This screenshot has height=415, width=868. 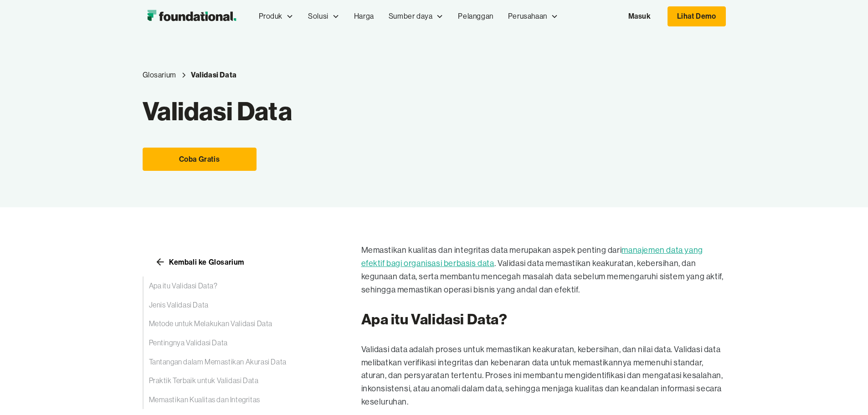 I want to click on font: Perusahaan, so click(x=528, y=16).